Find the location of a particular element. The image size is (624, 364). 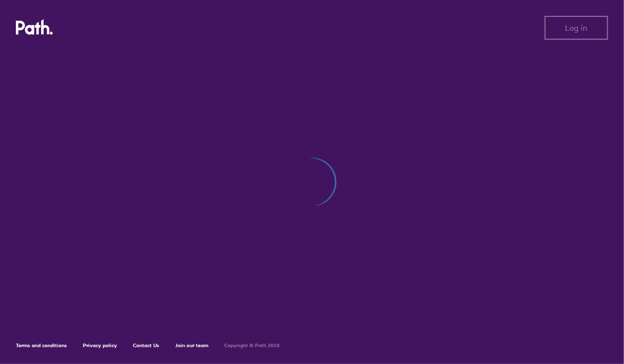

a: Contact Us is located at coordinates (146, 345).